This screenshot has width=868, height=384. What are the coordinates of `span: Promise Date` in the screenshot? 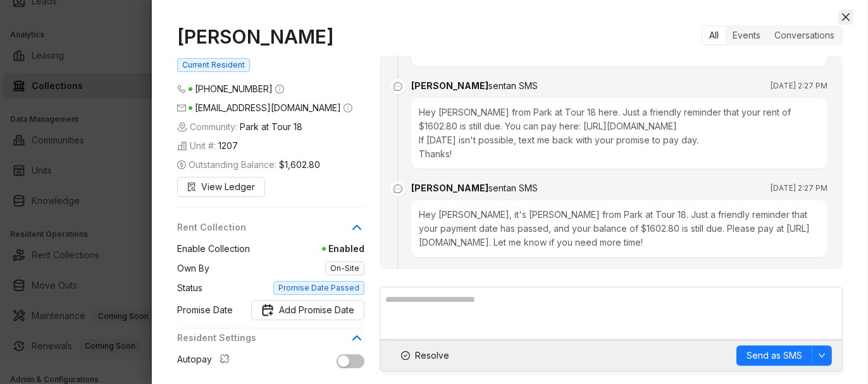 It's located at (205, 310).